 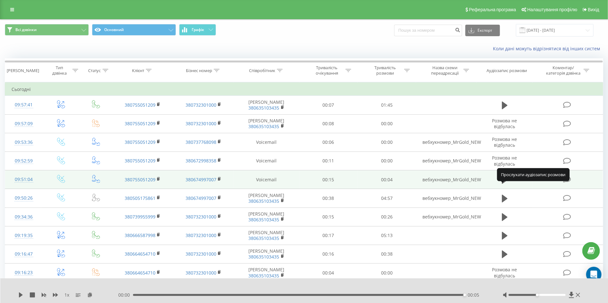 I want to click on span: 00:05, so click(x=474, y=295).